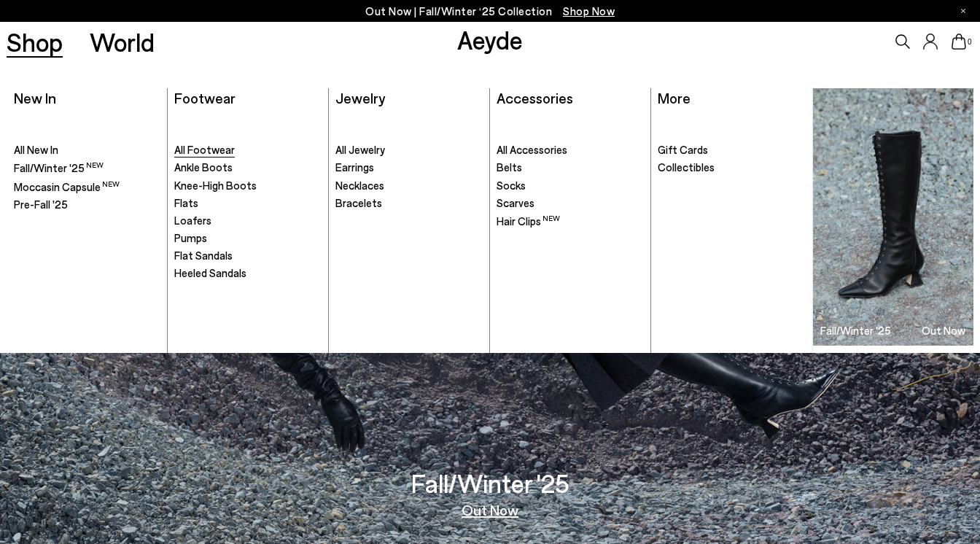  I want to click on span: Belts, so click(510, 167).